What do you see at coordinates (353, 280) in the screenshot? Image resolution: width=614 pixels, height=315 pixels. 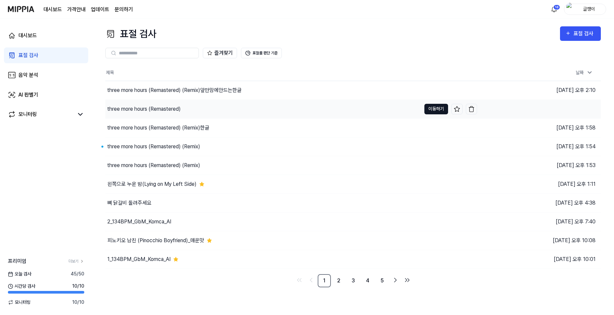 I see `nav: pagination` at bounding box center [353, 280].